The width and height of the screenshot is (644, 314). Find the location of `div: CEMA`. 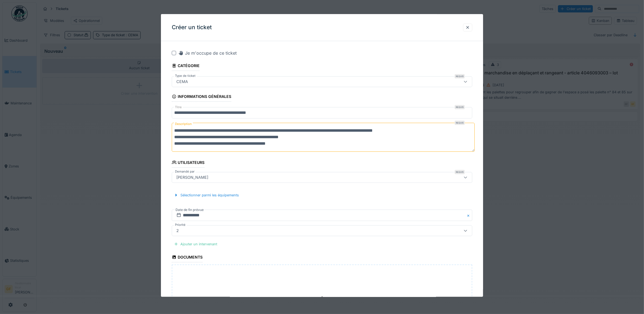

div: CEMA is located at coordinates (182, 82).